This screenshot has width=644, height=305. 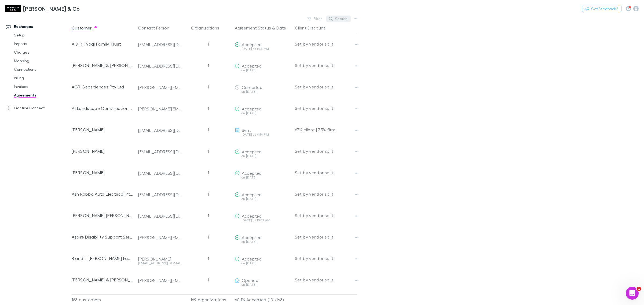 What do you see at coordinates (103, 194) in the screenshot?
I see `div: Ash Robbo Auto Electrical Pty Ltd` at bounding box center [103, 194].